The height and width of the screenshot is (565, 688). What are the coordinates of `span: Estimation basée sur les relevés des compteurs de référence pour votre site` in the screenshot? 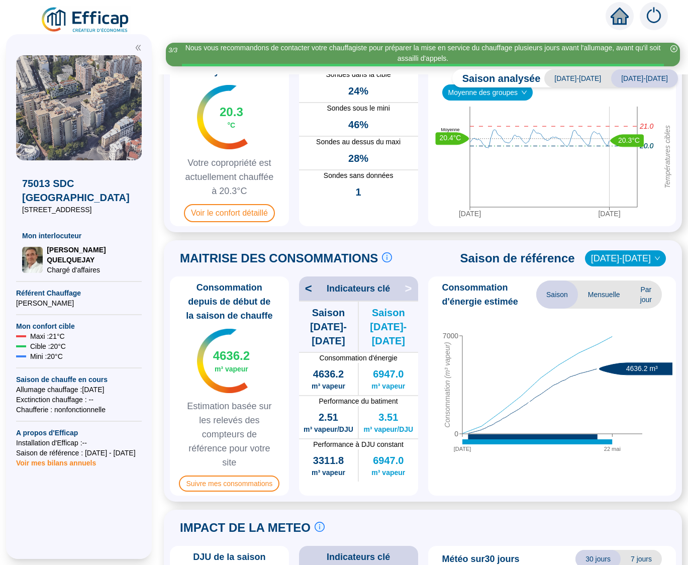 It's located at (229, 434).